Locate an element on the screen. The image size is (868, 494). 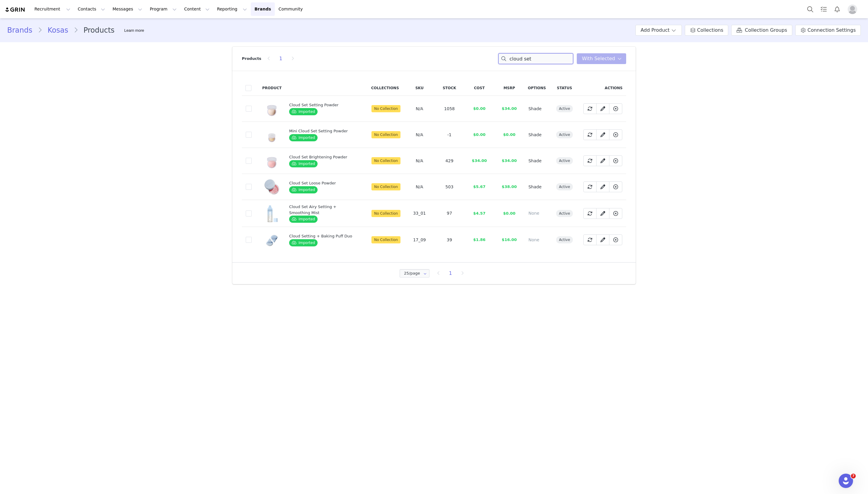
button: Recruitment is located at coordinates (52, 9).